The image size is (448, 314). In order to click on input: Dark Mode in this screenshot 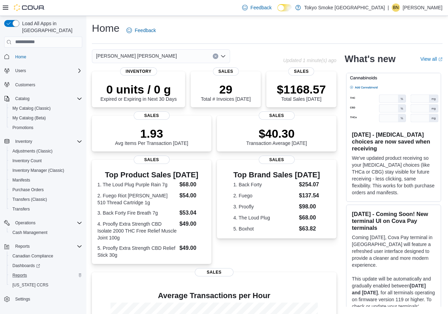, I will do `click(285, 8)`.